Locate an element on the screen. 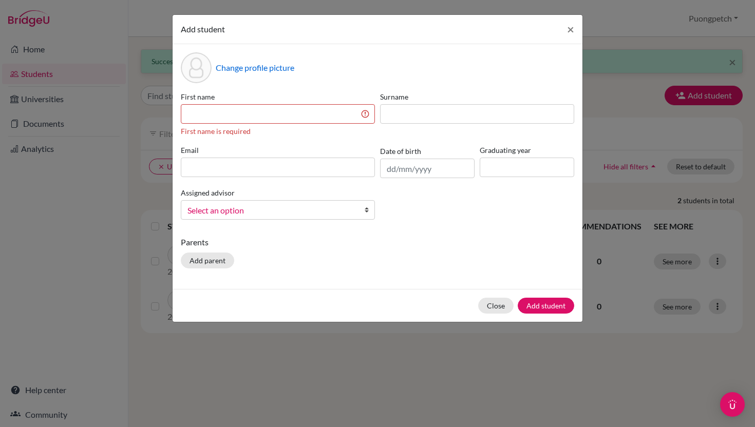  span: Select an option is located at coordinates (271, 211).